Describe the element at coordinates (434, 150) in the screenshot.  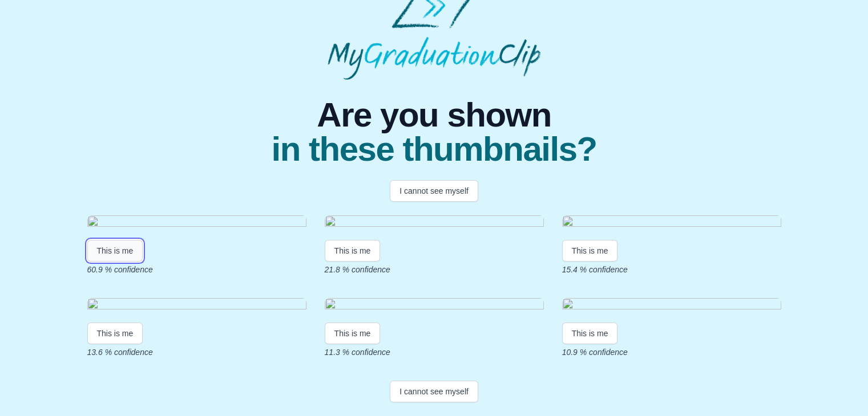
I see `span: in these thumbnails?` at that location.